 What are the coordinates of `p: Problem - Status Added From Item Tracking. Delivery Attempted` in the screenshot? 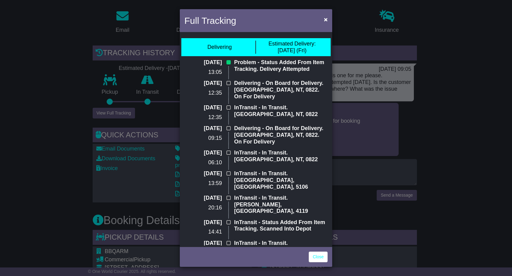 It's located at (281, 66).